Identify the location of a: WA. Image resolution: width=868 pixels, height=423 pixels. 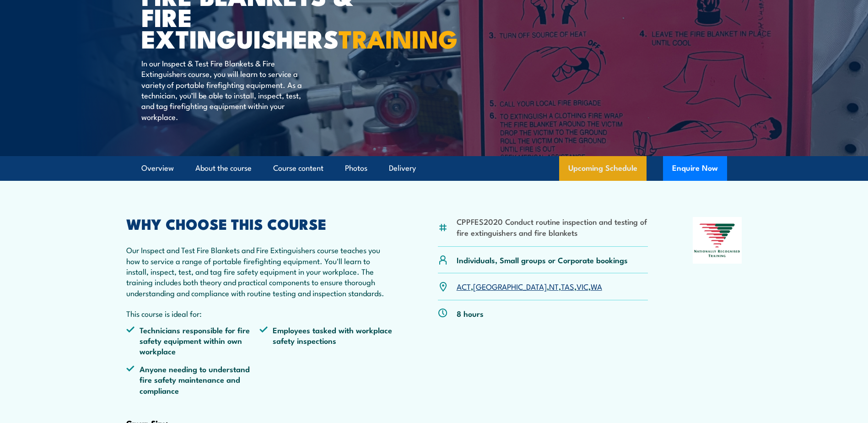
(596, 286).